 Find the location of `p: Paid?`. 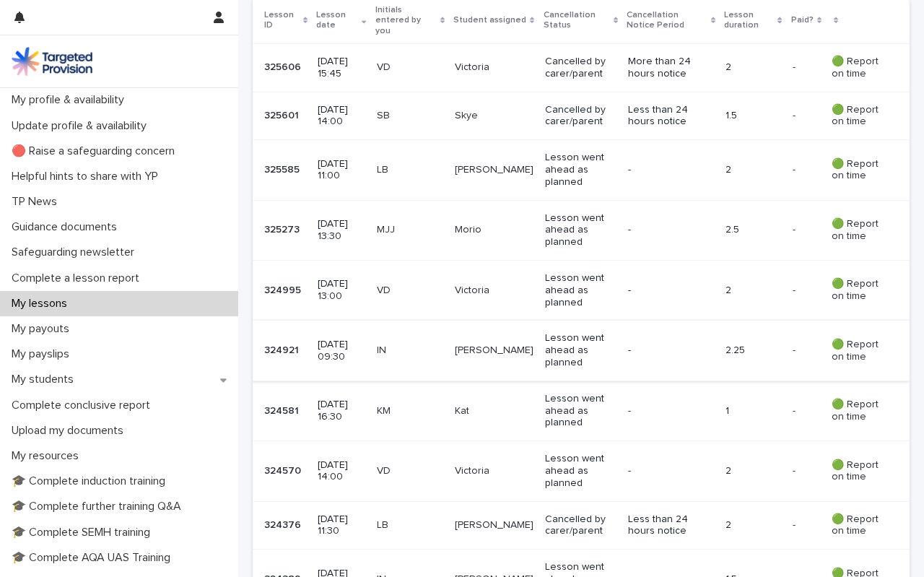

p: Paid? is located at coordinates (802, 20).